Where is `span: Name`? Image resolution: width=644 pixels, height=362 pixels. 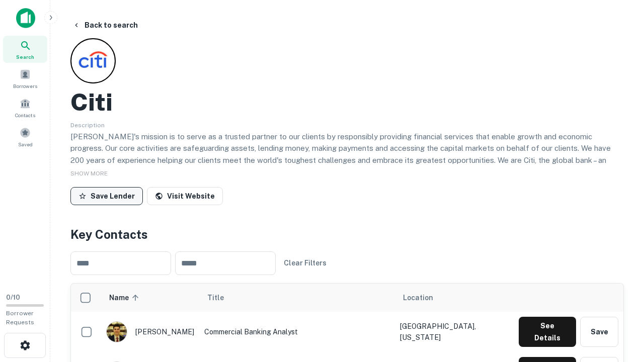 span: Name is located at coordinates (125, 298).